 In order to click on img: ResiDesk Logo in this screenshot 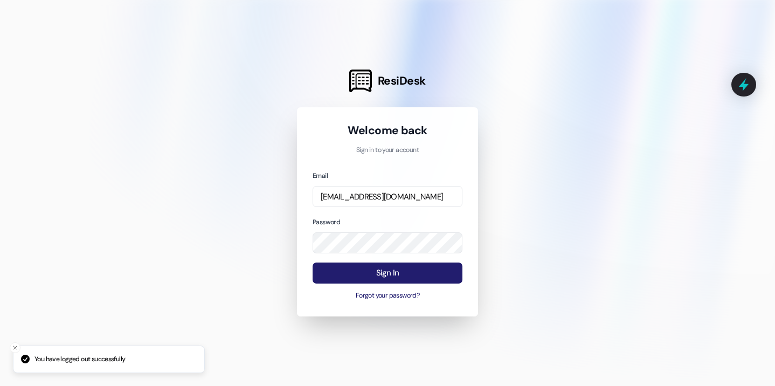, I will do `click(361, 81)`.